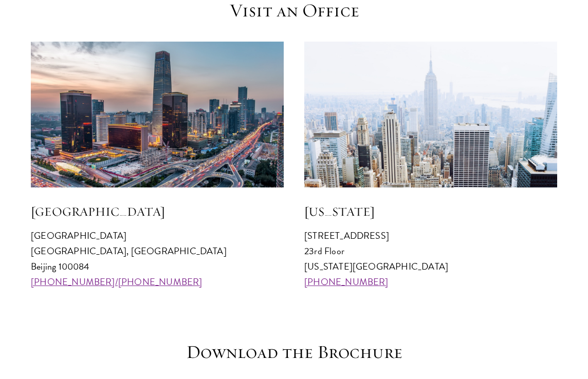  I want to click on h3: Download the Brochure, so click(294, 352).